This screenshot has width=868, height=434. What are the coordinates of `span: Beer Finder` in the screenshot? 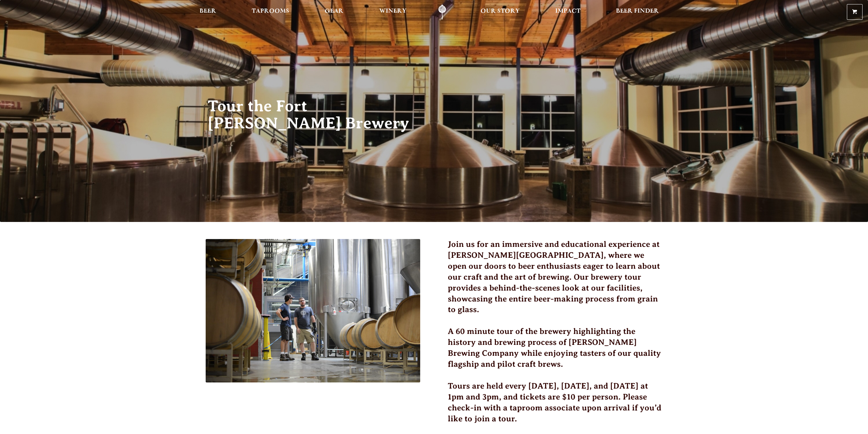 It's located at (638, 11).